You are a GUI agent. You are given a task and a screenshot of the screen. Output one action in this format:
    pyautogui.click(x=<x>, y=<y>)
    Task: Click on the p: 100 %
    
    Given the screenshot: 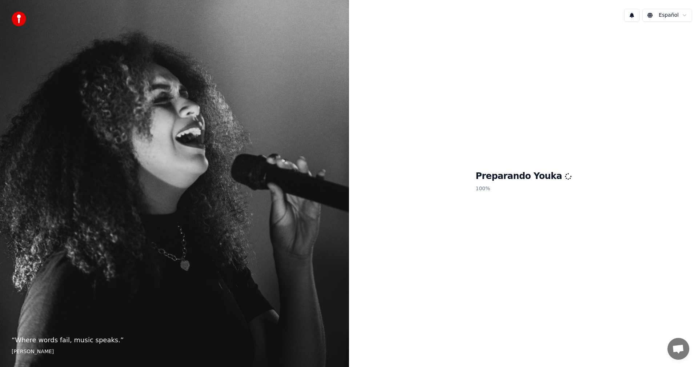 What is the action you would take?
    pyautogui.click(x=523, y=189)
    